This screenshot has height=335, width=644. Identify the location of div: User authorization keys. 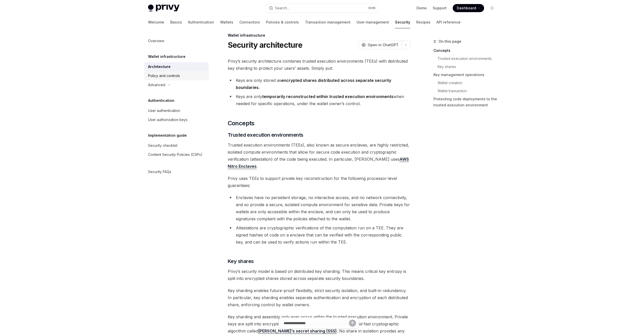
(168, 120).